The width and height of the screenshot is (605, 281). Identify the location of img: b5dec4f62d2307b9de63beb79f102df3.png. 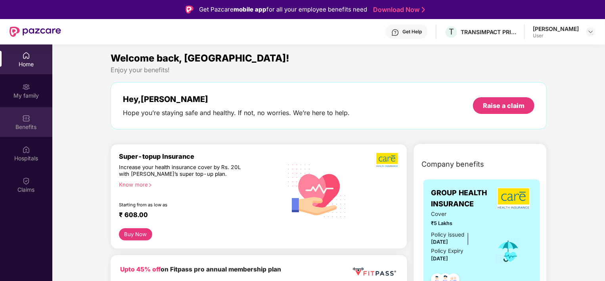
(387, 160).